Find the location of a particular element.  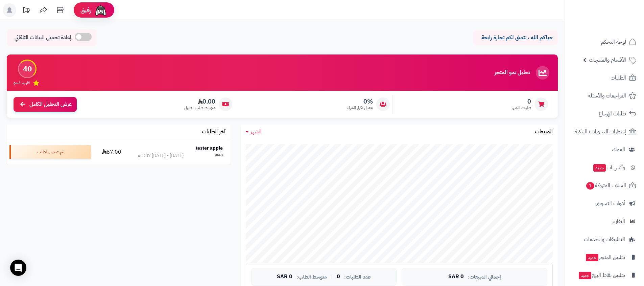

span: أدوات التسويق is located at coordinates (610, 204).